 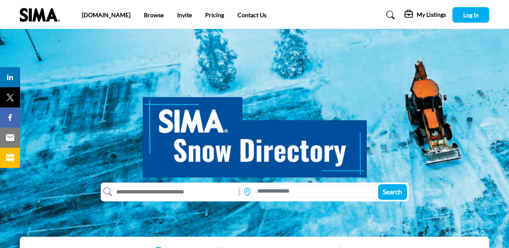 What do you see at coordinates (425, 15) in the screenshot?
I see `div: My Listings` at bounding box center [425, 15].